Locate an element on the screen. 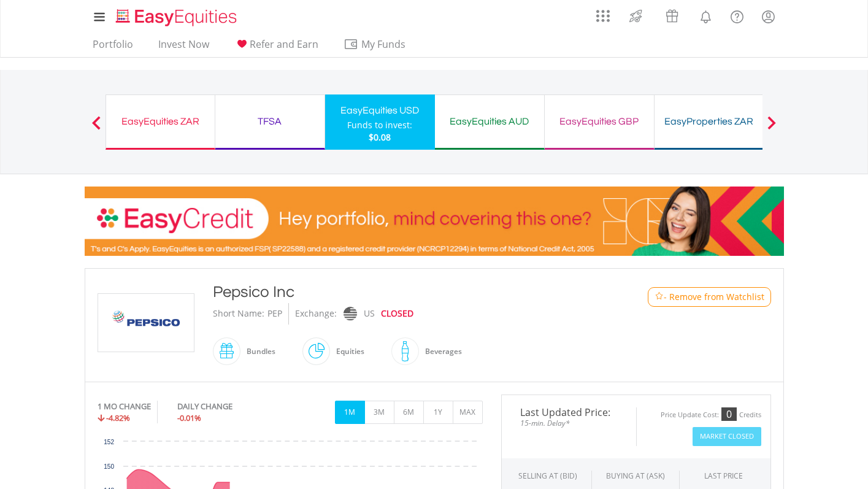 The image size is (868, 489). a: Refer and Earn is located at coordinates (276, 47).